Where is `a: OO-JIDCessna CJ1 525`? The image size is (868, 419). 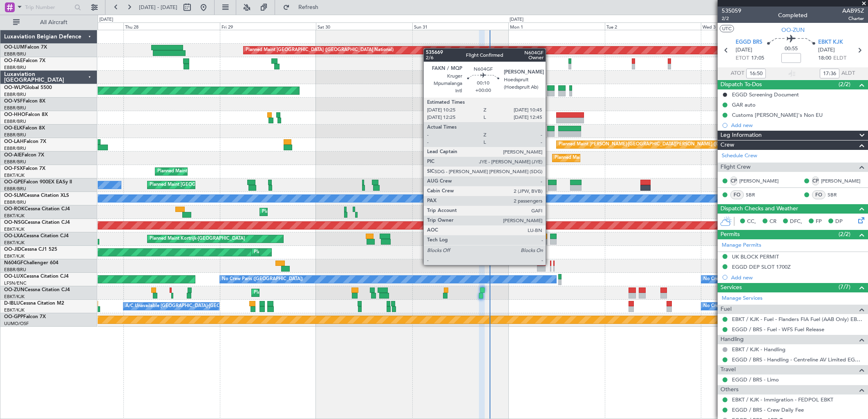
a: OO-JIDCessna CJ1 525 is located at coordinates (31, 250).